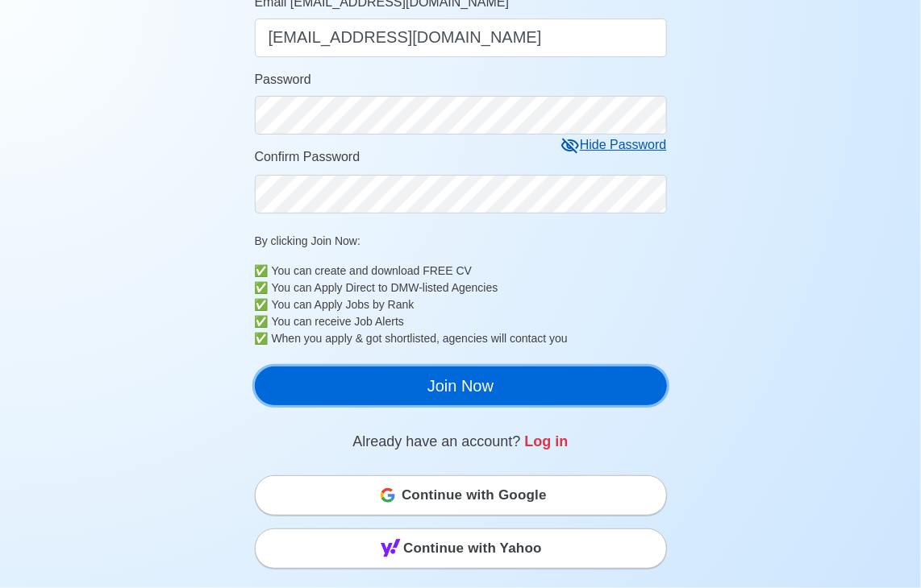 The image size is (921, 588). Describe the element at coordinates (460, 496) in the screenshot. I see `button: Continue with Google` at that location.